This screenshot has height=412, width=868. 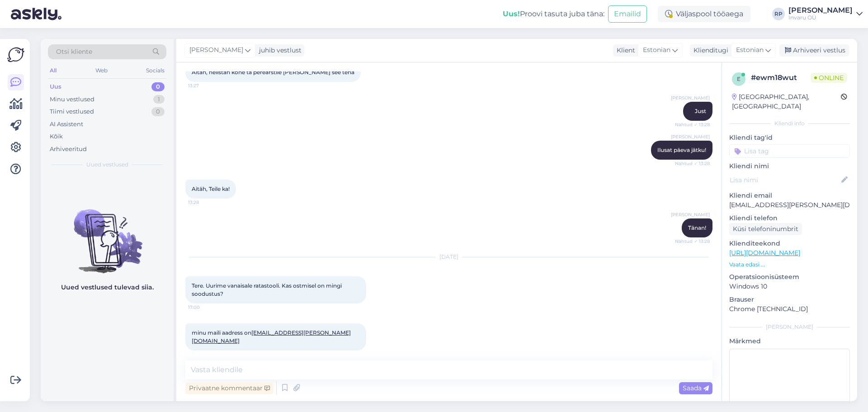 I want to click on p: Kliendi nimi, so click(x=789, y=166).